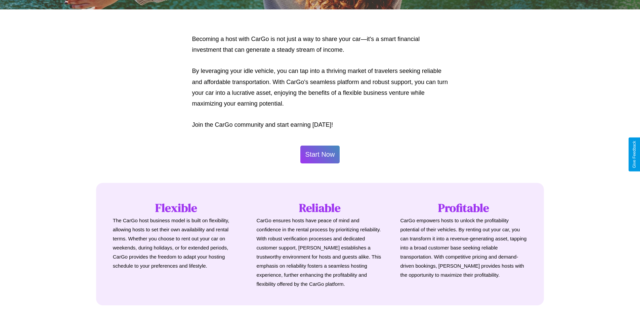 Image resolution: width=640 pixels, height=309 pixels. Describe the element at coordinates (463, 247) in the screenshot. I see `p: CarGo empowers hosts to unlock the profitability potential of their vehicles. By renting out your...` at that location.